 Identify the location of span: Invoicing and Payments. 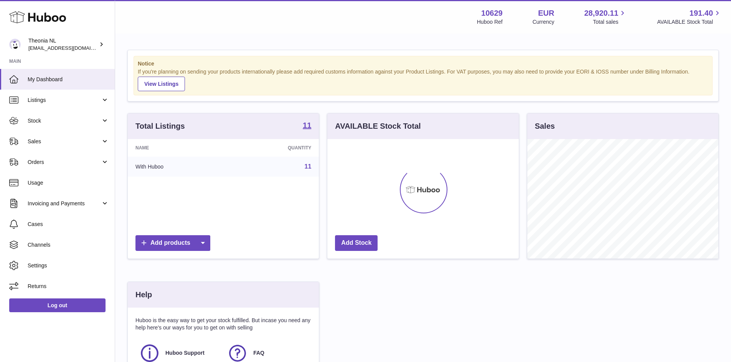
(64, 204).